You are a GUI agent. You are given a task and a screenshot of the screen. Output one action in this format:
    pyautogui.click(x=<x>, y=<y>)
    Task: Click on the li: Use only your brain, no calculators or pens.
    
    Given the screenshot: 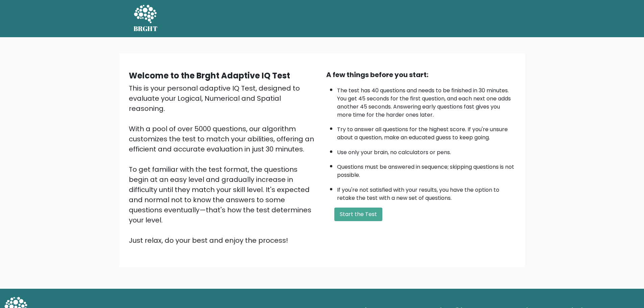 What is the action you would take?
    pyautogui.click(x=427, y=151)
    